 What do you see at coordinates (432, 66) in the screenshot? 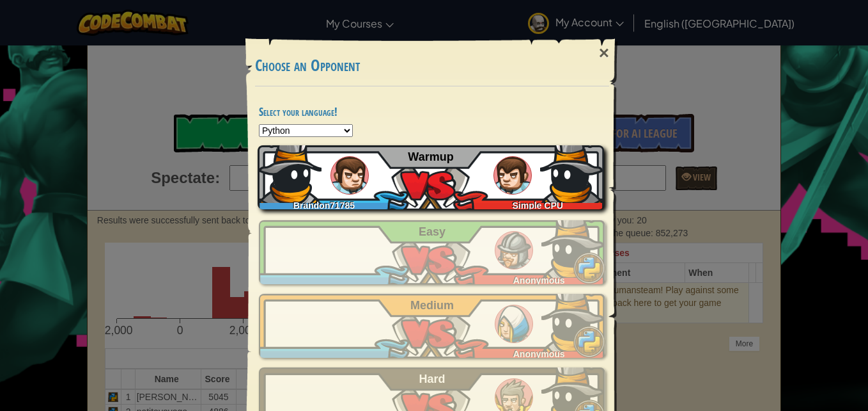
I see `h3: Choose an Opponent` at bounding box center [432, 66].